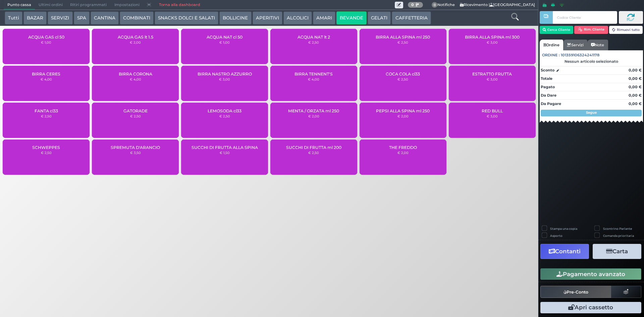 The height and width of the screenshot is (317, 644). I want to click on span: THE FREDDO, so click(402, 148).